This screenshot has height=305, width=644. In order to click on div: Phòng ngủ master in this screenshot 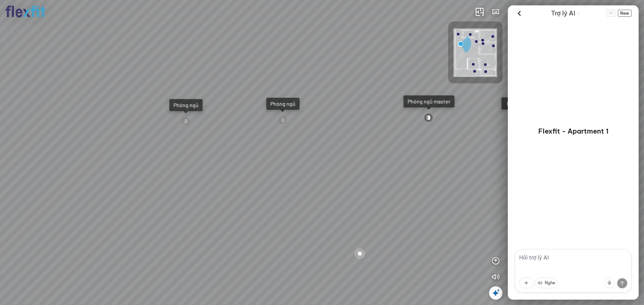, I will do `click(429, 101)`.